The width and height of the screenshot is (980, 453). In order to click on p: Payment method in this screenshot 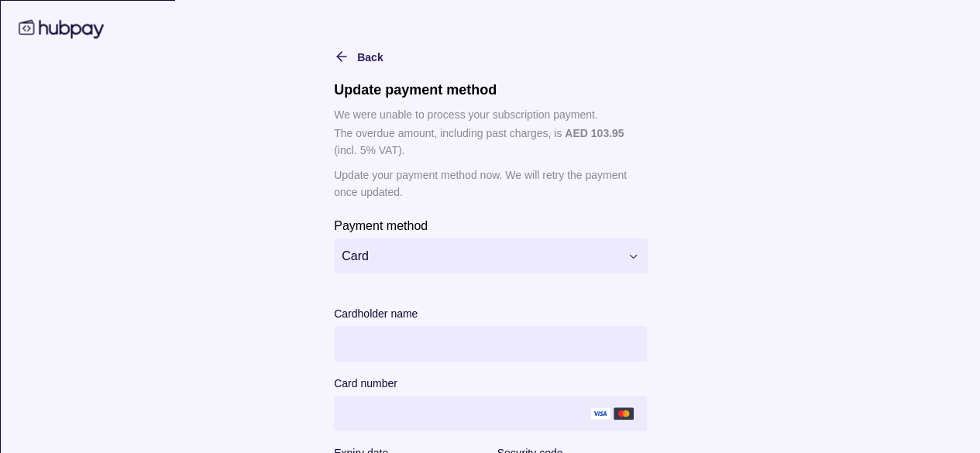, I will do `click(380, 225)`.